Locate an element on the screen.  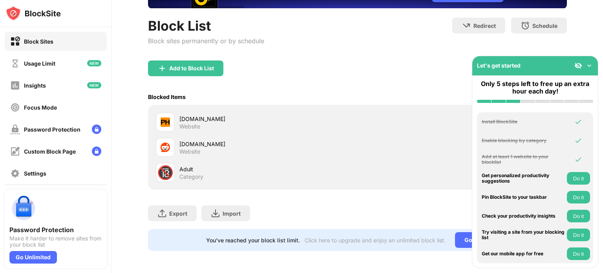
div: Let's get started is located at coordinates (499, 65).